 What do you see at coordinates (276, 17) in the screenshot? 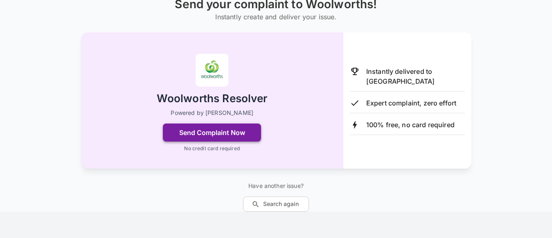
I see `h6: Instantly create and deliver your issue.` at bounding box center [276, 17].